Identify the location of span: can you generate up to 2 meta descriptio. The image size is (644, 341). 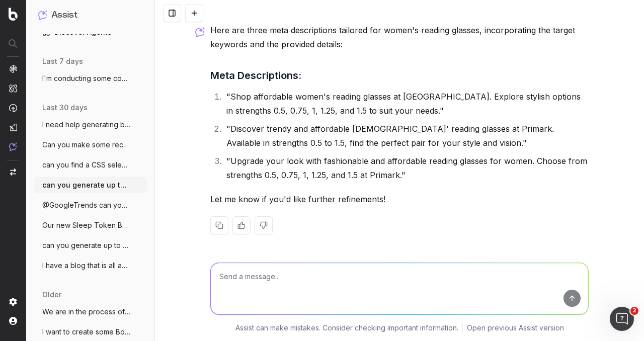
(87, 246).